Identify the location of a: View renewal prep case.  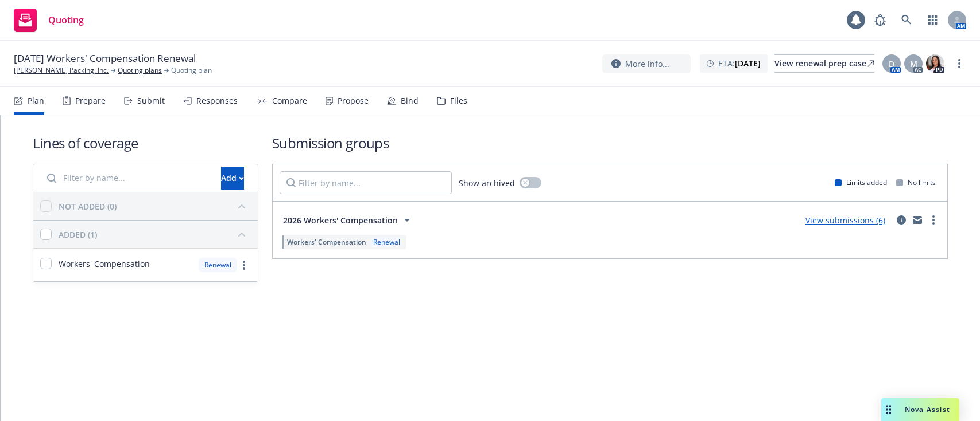
(824, 64).